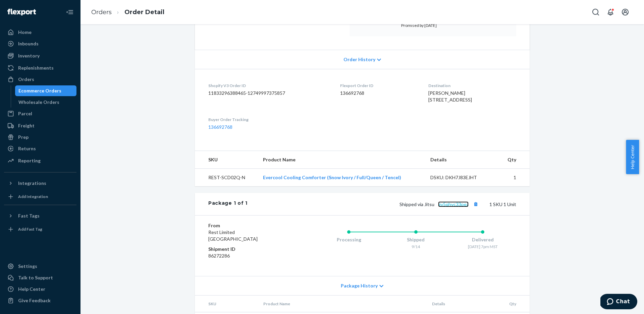  Describe the element at coordinates (40, 197) in the screenshot. I see `a: Add Integration` at that location.